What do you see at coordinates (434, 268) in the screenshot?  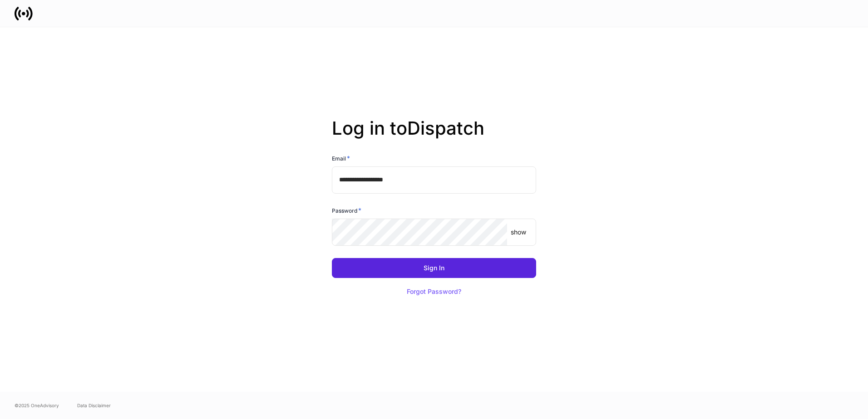 I see `div: Sign In` at bounding box center [434, 268].